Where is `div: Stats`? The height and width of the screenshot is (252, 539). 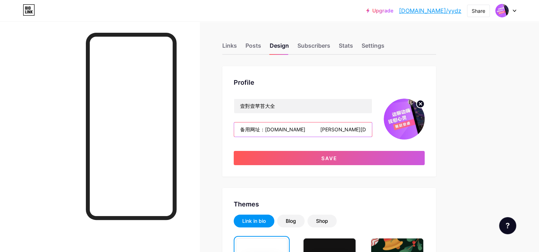
div: Stats is located at coordinates (346, 48).